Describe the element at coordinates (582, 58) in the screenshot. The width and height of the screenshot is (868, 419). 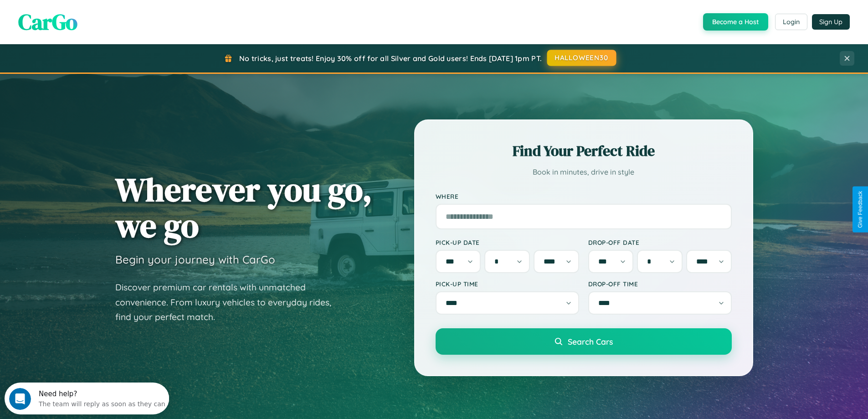
I see `button: HALLOWEEN30` at that location.